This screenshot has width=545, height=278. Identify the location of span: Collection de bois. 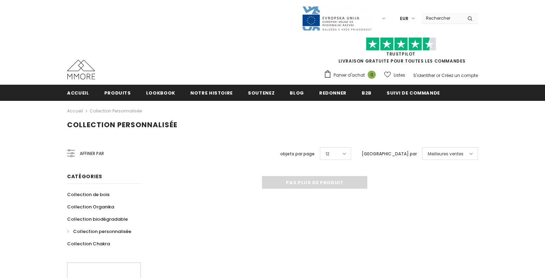
(88, 194).